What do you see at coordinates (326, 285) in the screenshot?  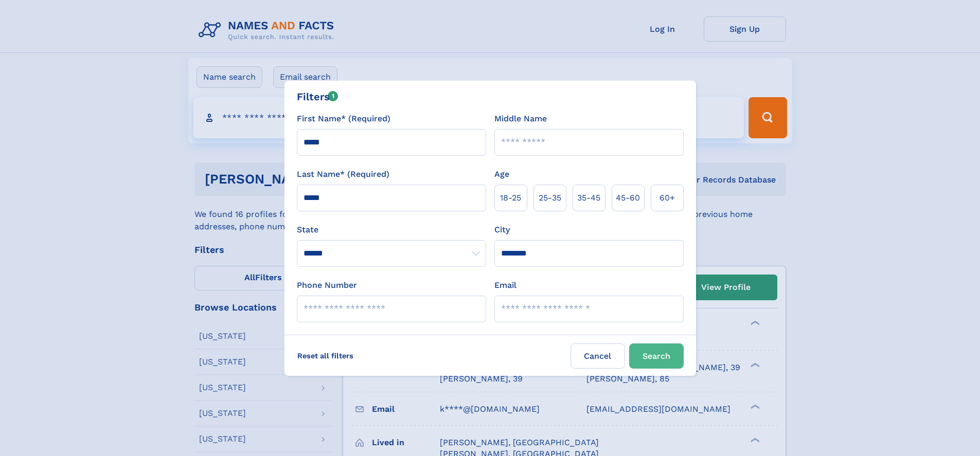 I see `label: Phone Number` at bounding box center [326, 285].